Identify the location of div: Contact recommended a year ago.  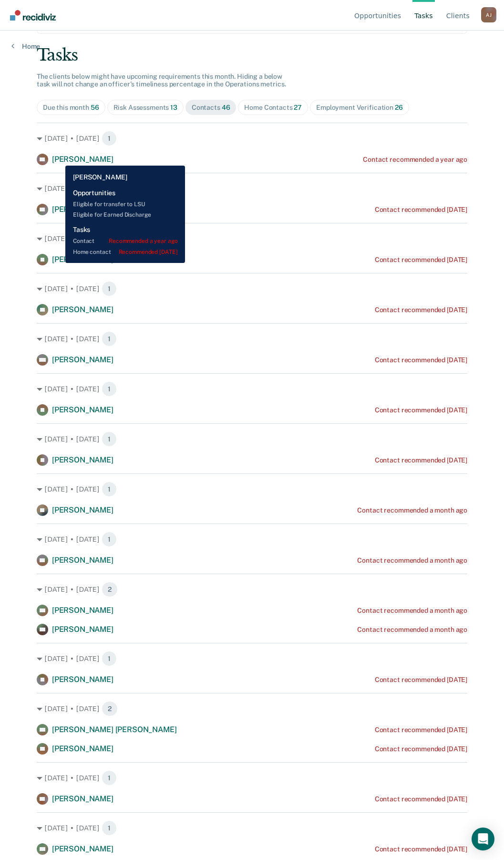
(415, 159).